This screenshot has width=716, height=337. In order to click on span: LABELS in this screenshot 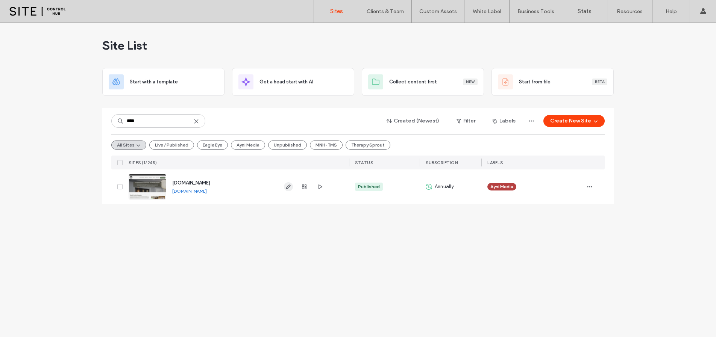, I will do `click(495, 163)`.